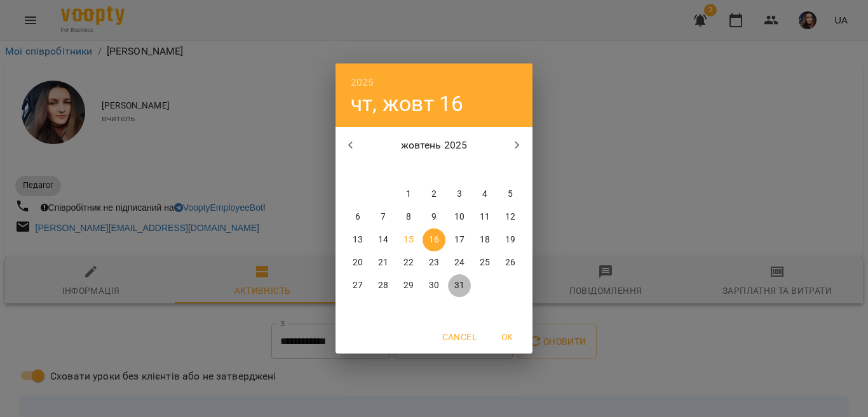 The width and height of the screenshot is (868, 417). I want to click on span: вт, so click(383, 171).